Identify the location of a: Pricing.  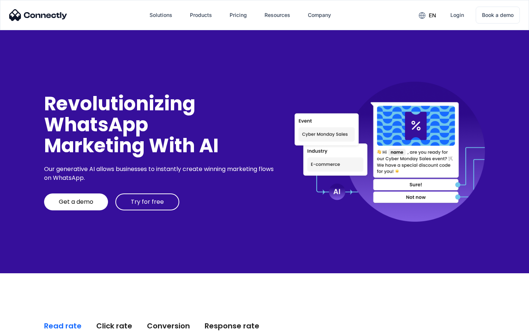
(238, 15).